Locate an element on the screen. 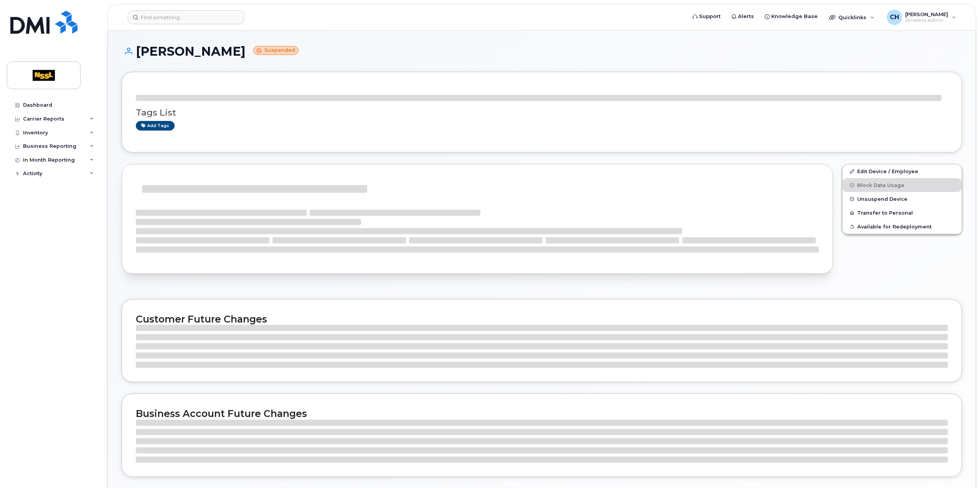  span: Unsuspend Device is located at coordinates (882, 199).